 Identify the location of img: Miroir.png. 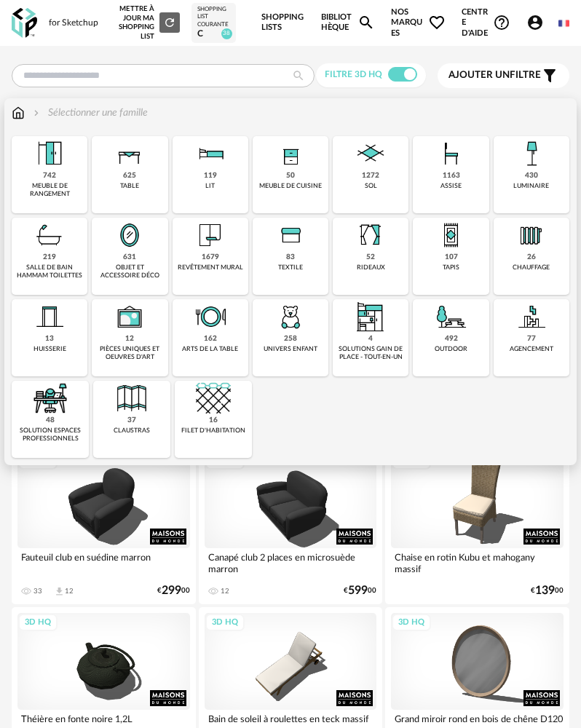
(130, 235).